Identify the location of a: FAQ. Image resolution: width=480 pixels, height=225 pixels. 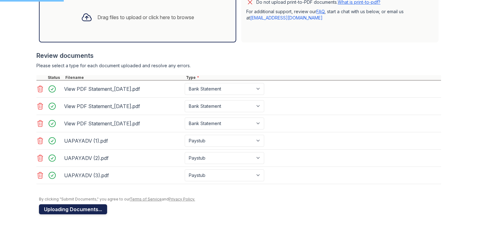
(320, 11).